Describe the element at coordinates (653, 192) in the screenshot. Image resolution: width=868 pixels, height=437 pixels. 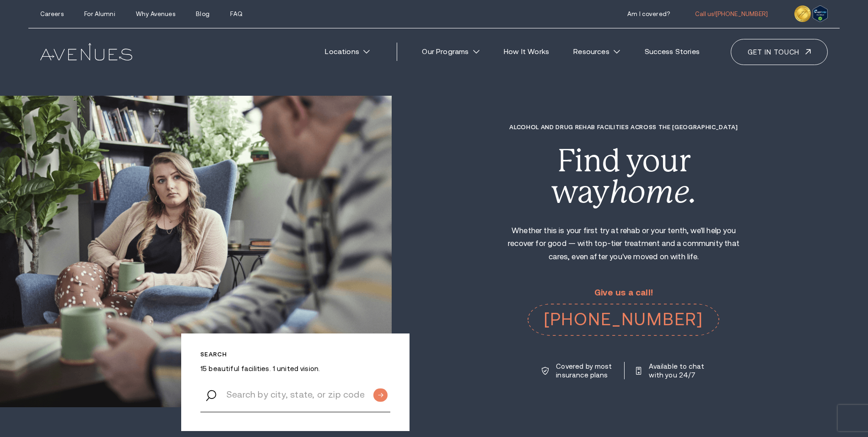
I see `i: home.` at that location.